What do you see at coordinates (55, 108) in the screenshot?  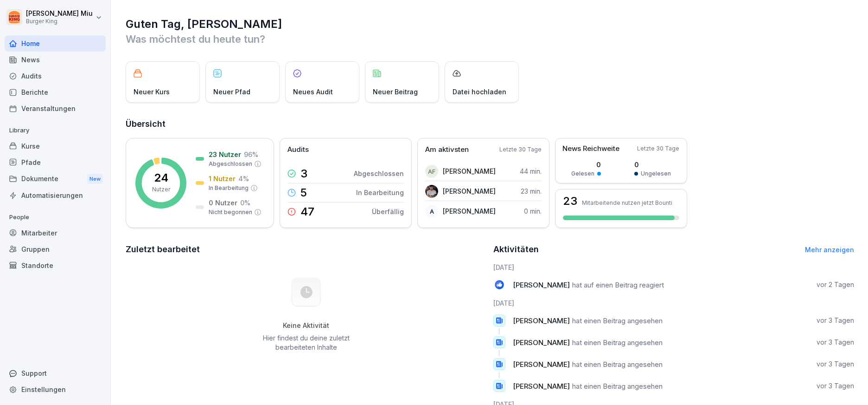 I see `a: Veranstaltungen` at bounding box center [55, 108].